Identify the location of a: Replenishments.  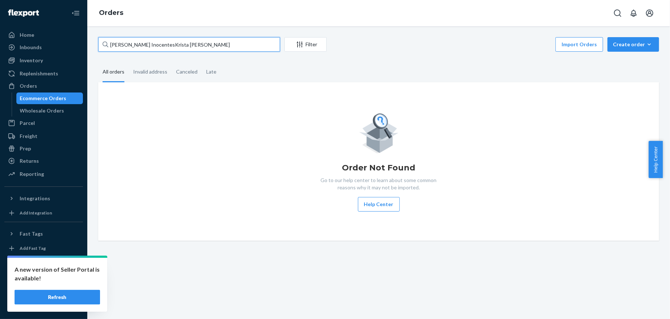
(44, 73).